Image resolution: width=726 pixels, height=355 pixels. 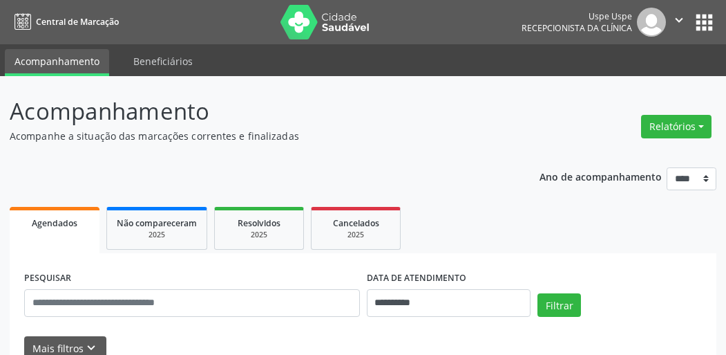 What do you see at coordinates (601, 176) in the screenshot?
I see `p: Ano de acompanhamento` at bounding box center [601, 176].